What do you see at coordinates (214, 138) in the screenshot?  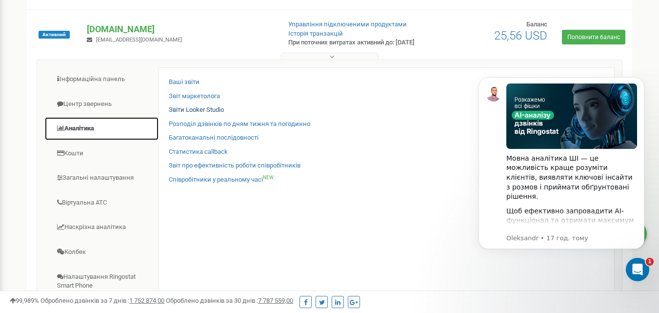 I see `a: Багатоканальні послідовності` at bounding box center [214, 138].